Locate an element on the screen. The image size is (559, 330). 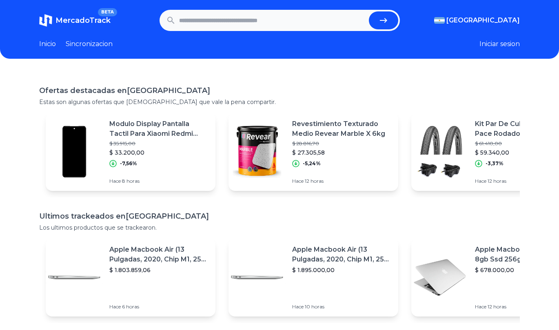
a: Inicio is located at coordinates (47, 44).